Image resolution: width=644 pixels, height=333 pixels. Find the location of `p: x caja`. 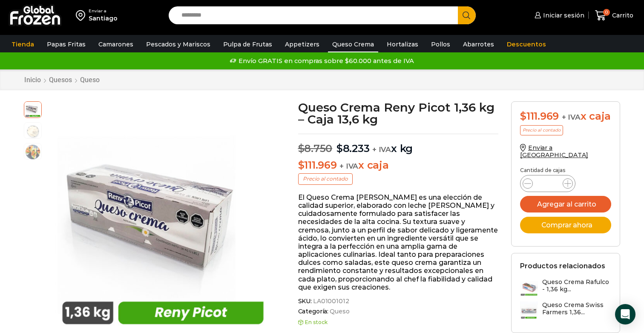

p: x caja is located at coordinates (399, 165).